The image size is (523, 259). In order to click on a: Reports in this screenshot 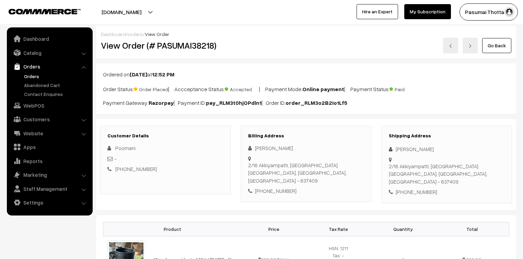, I will do `click(49, 161)`.